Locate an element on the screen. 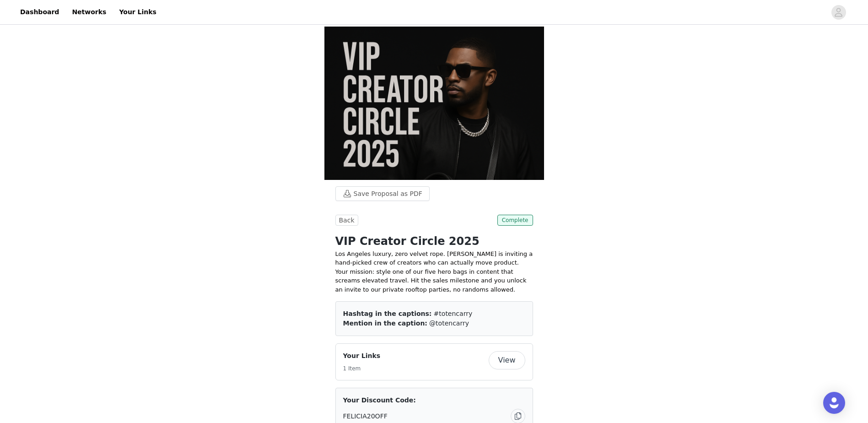  span: @totencarry is located at coordinates (449, 323).